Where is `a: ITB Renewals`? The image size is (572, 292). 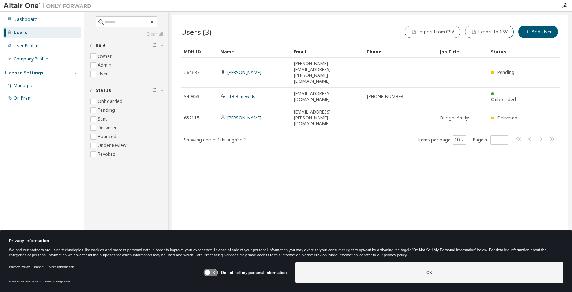
a: ITB Renewals is located at coordinates (241, 96).